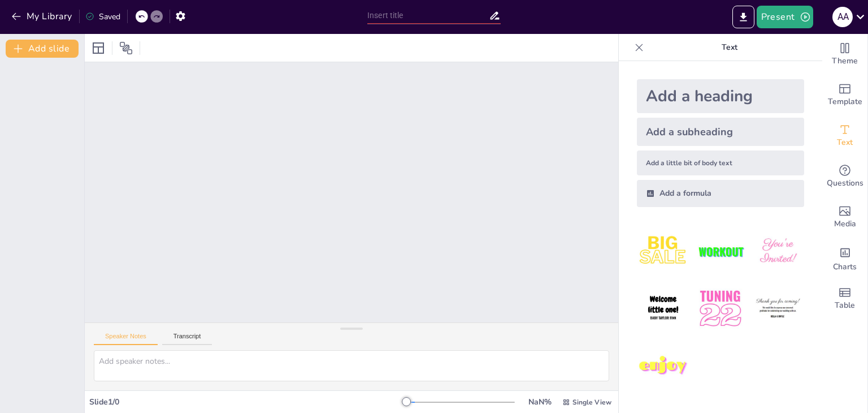  Describe the element at coordinates (720, 308) in the screenshot. I see `img: 5.jpeg` at that location.